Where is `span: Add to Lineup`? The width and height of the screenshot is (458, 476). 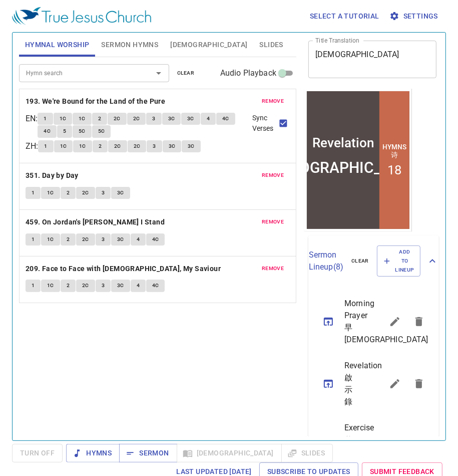
span: Add to Lineup is located at coordinates (399, 261).